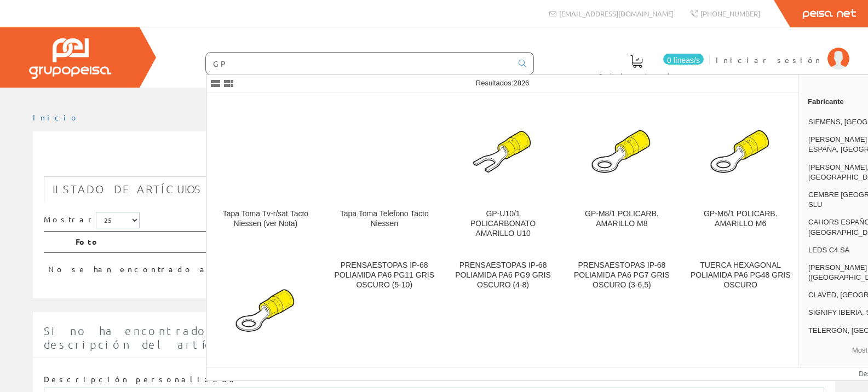 The image size is (868, 392). I want to click on font: 2826, so click(521, 83).